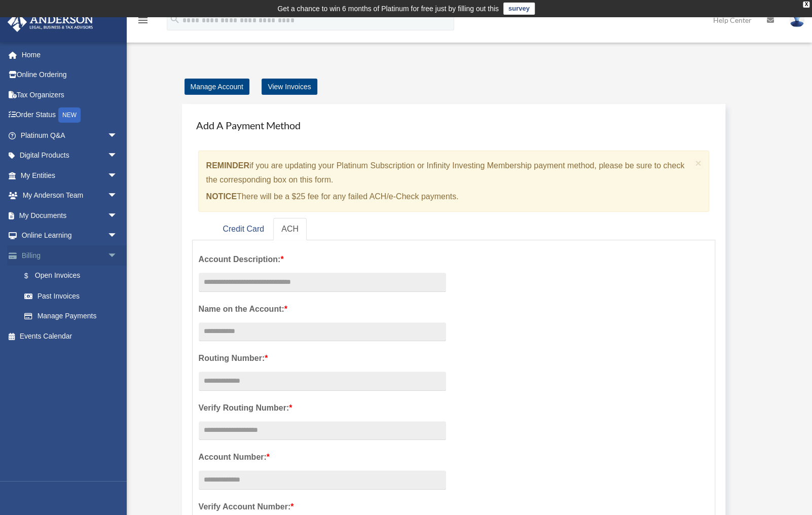 Image resolution: width=812 pixels, height=515 pixels. I want to click on strong: NOTICE, so click(221, 196).